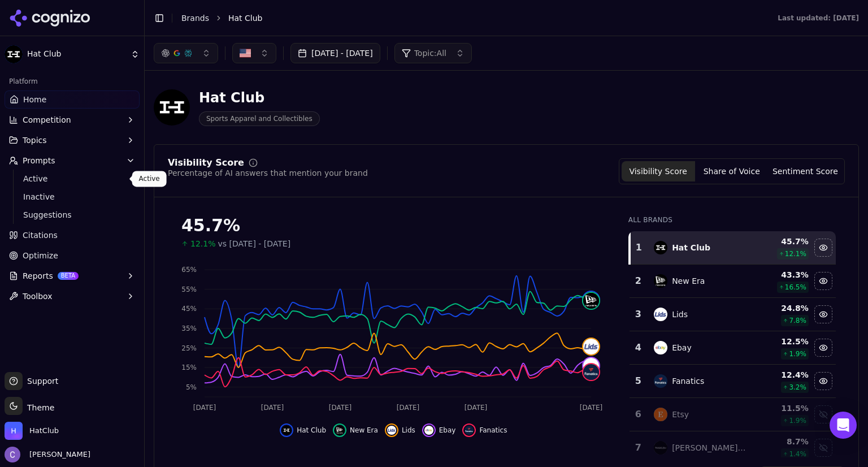 The image size is (868, 467). Describe the element at coordinates (638, 448) in the screenshot. I see `div: 7` at that location.